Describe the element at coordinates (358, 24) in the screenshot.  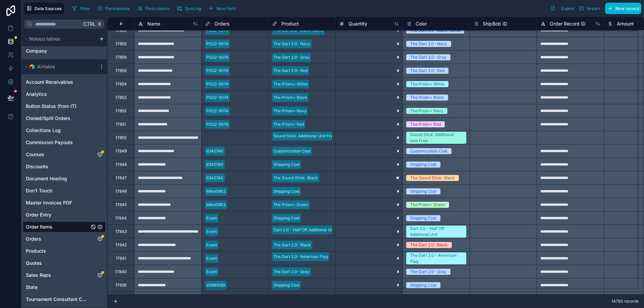
I see `span: Quantity` at that location.